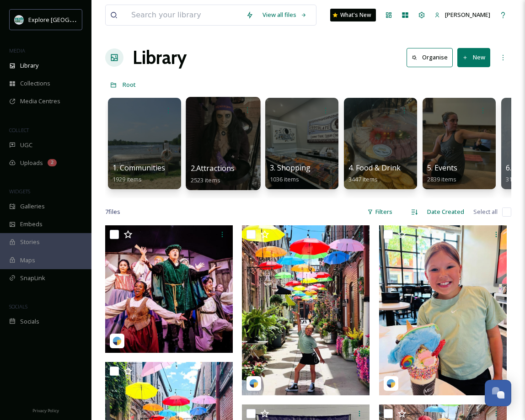 The image size is (525, 420). I want to click on span: 1036 items, so click(284, 179).